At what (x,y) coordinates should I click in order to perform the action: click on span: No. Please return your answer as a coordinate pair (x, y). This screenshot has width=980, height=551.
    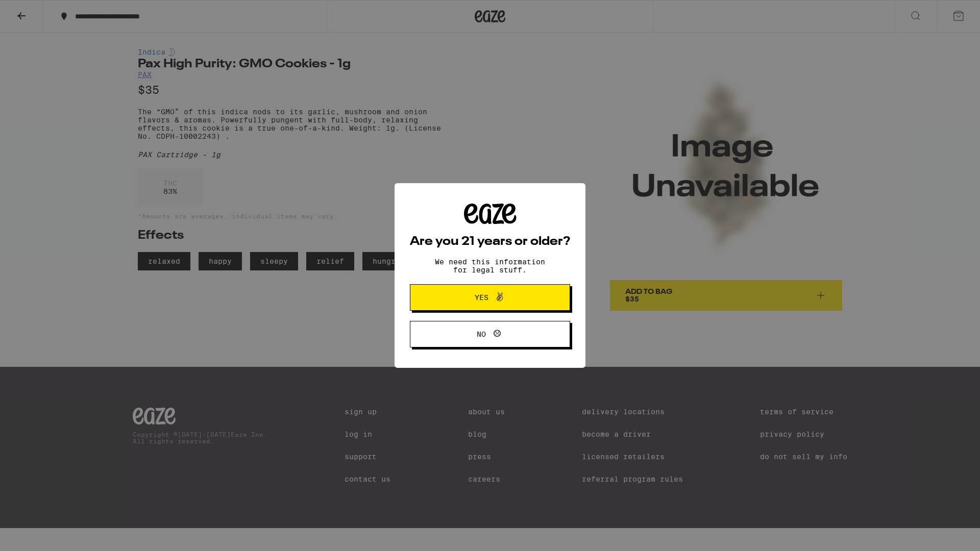
    Looking at the image, I should click on (482, 334).